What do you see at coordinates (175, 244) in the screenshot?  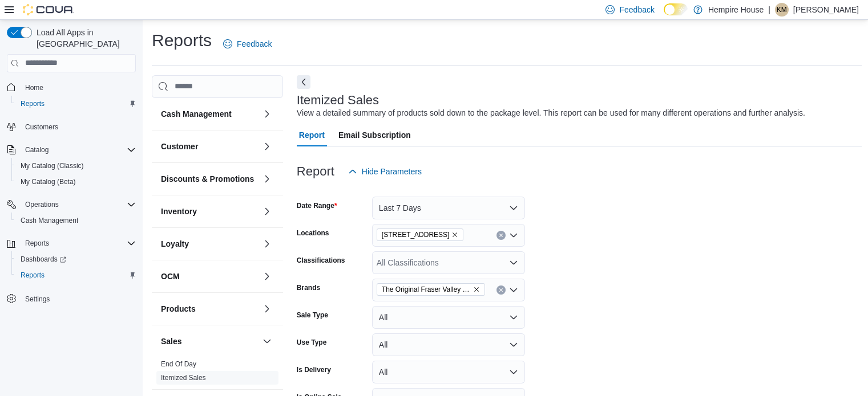 I see `h3: Loyalty` at bounding box center [175, 244].